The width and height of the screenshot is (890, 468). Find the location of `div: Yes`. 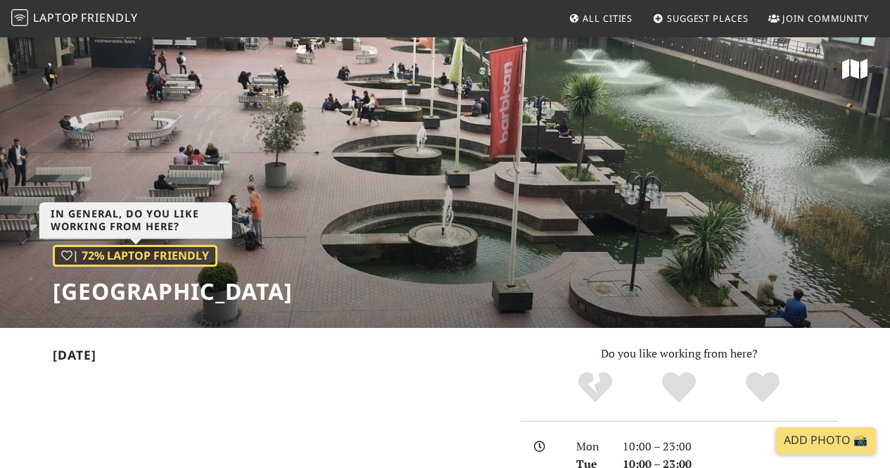

div: Yes is located at coordinates (679, 388).